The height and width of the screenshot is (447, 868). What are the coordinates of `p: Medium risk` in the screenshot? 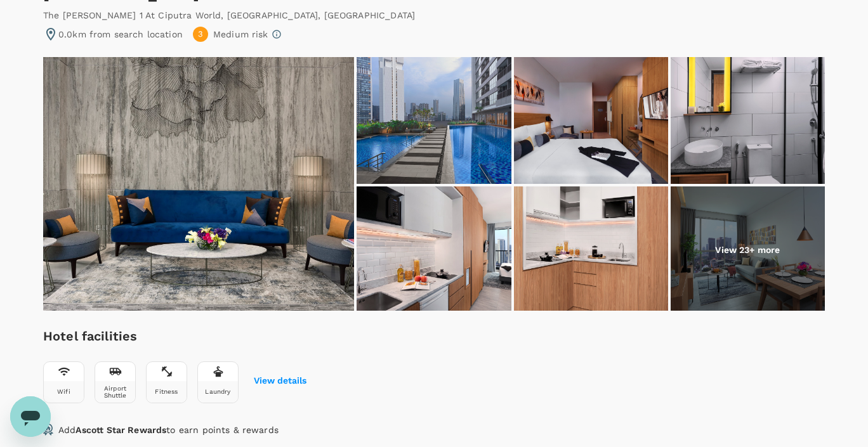 It's located at (241, 34).